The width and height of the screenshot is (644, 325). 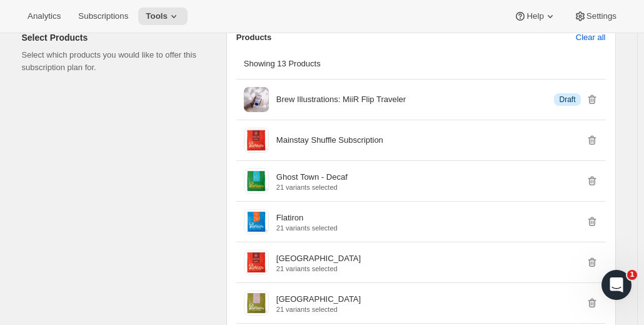 What do you see at coordinates (535, 16) in the screenshot?
I see `span: Help` at bounding box center [535, 16].